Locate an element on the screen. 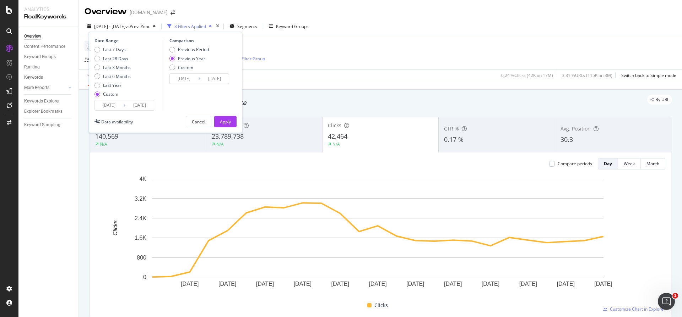 Image resolution: width=682 pixels, height=317 pixels. button: 3 Filters Applied is located at coordinates (189, 26).